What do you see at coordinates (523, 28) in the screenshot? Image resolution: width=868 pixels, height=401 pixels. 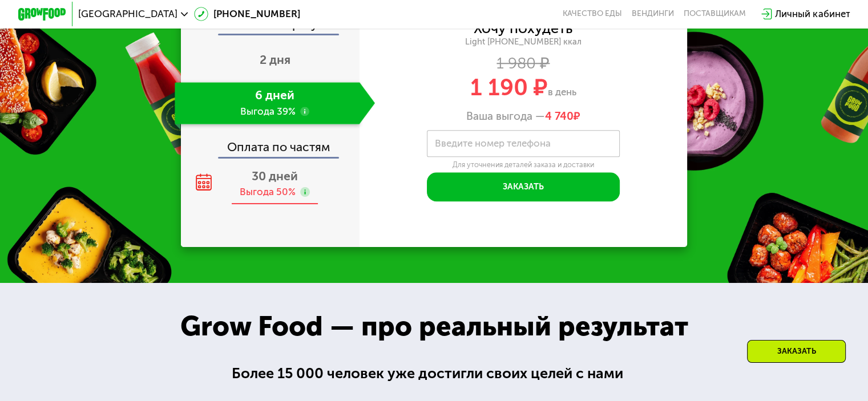 I see `div: Хочу похудеть` at bounding box center [523, 28].